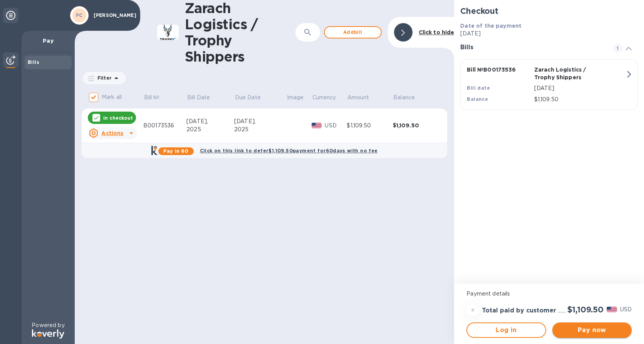 The width and height of the screenshot is (644, 344). Describe the element at coordinates (592, 330) in the screenshot. I see `span: Pay now` at that location.